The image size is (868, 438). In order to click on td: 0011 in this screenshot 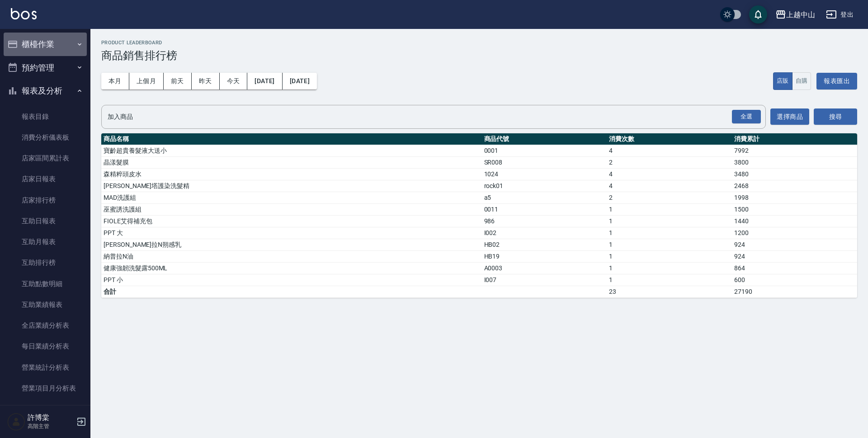, I will do `click(544, 209)`.